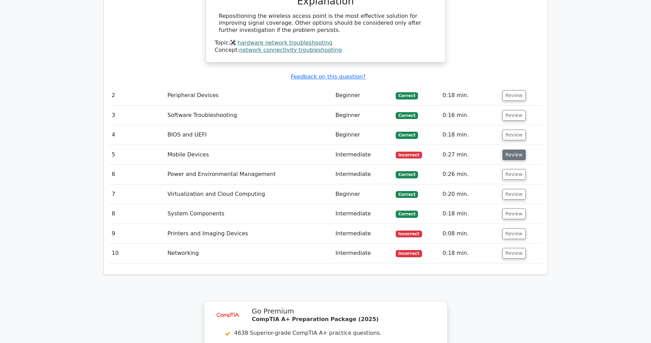  Describe the element at coordinates (249, 174) in the screenshot. I see `td: Power and Environmental Management` at that location.